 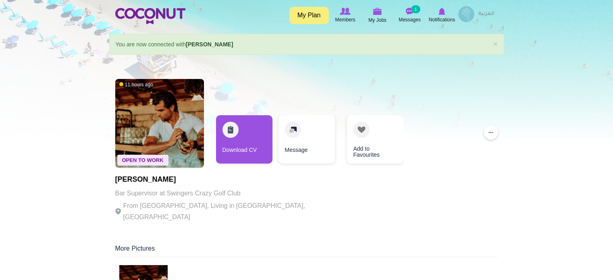 What do you see at coordinates (375, 139) in the screenshot?
I see `a: Add to Favourites` at bounding box center [375, 139].